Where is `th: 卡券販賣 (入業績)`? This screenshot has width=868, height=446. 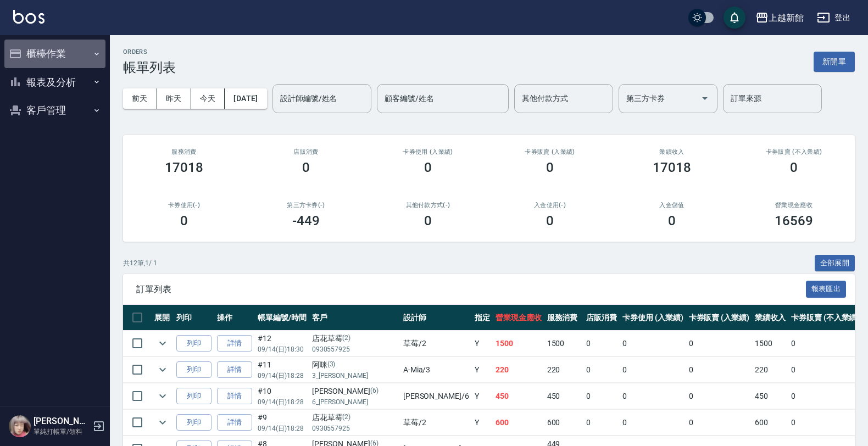
th: 卡券販賣 (入業績) is located at coordinates (719, 318).